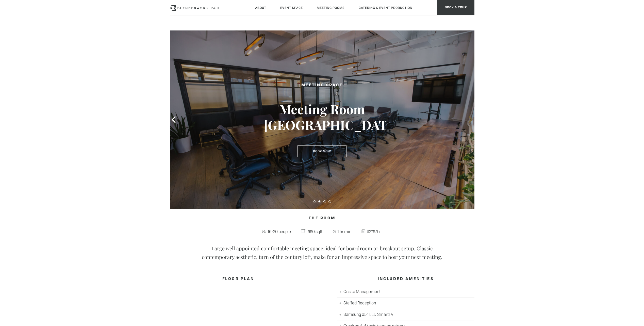  I want to click on li: Staffed Reception, so click(406, 303).